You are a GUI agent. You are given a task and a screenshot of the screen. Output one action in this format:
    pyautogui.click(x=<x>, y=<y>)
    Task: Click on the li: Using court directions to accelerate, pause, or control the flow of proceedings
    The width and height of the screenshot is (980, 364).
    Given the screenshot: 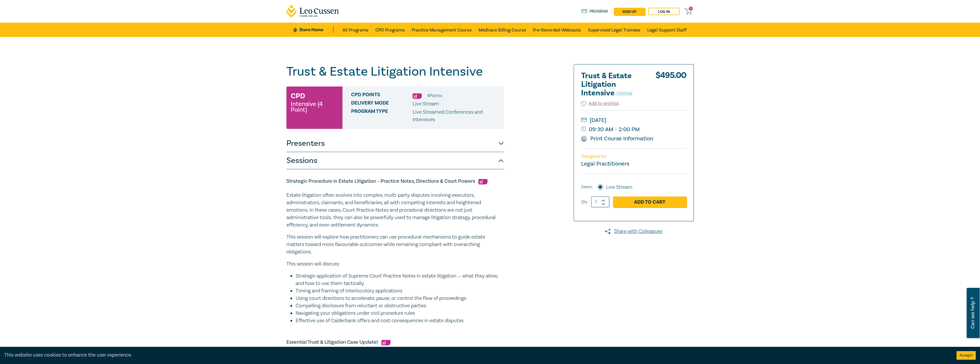 What is the action you would take?
    pyautogui.click(x=400, y=298)
    